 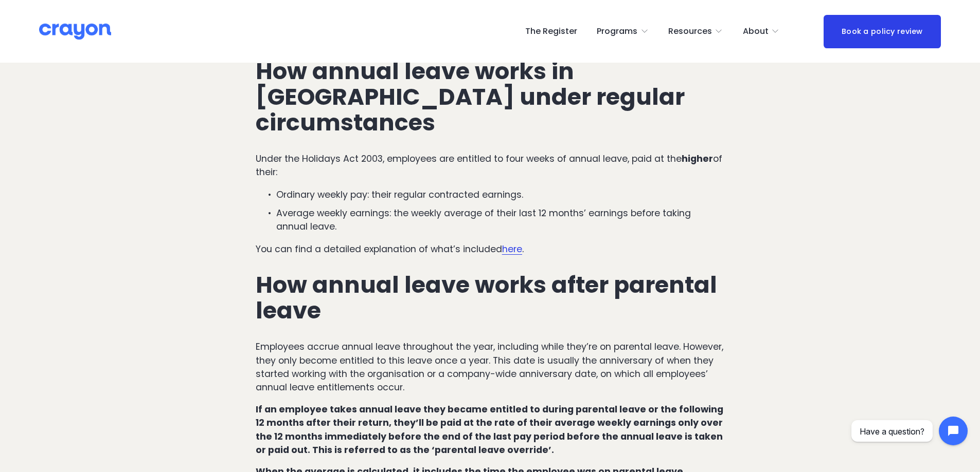 I want to click on span: About, so click(x=756, y=32).